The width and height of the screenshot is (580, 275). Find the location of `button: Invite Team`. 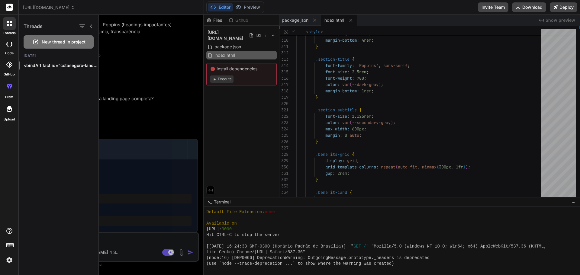

button: Invite Team is located at coordinates (493, 7).